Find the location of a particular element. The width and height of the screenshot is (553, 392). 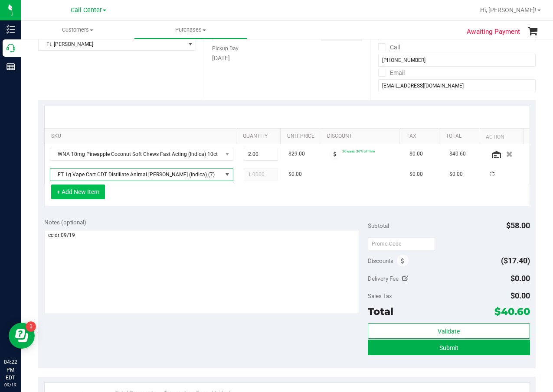

a: Unit Price is located at coordinates (302, 137).